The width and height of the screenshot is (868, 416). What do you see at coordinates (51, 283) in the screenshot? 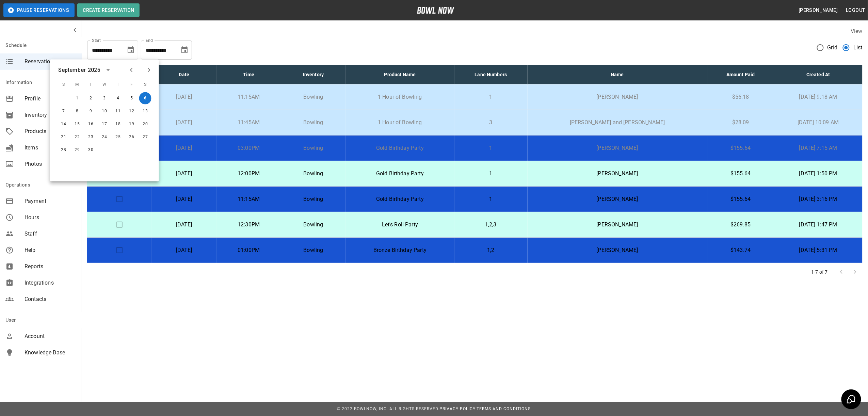
I see `span: Integrations` at bounding box center [51, 283].